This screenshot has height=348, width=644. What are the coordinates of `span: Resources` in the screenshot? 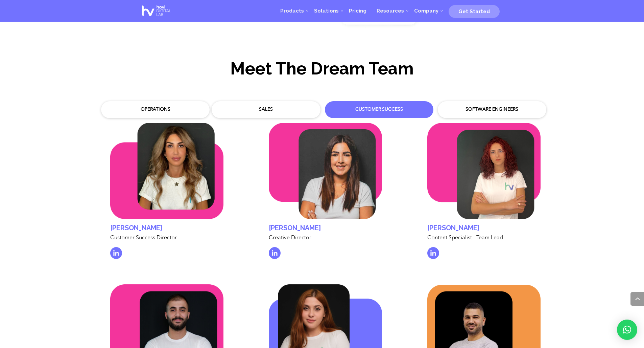 It's located at (390, 11).